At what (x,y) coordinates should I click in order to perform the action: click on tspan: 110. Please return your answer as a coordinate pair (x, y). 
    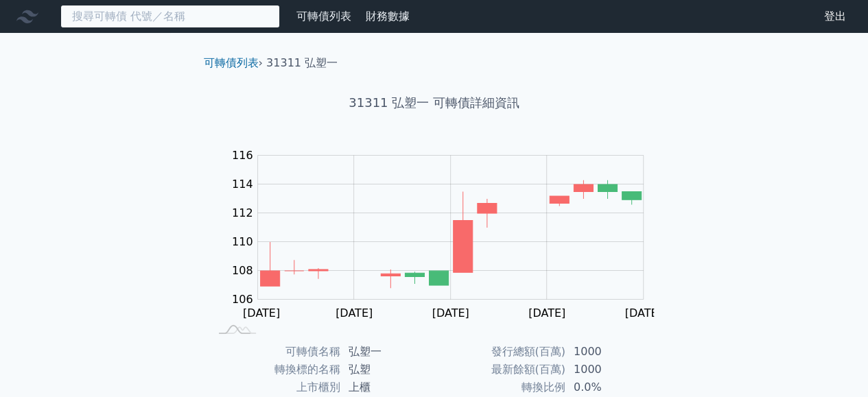
    Looking at the image, I should click on (242, 241).